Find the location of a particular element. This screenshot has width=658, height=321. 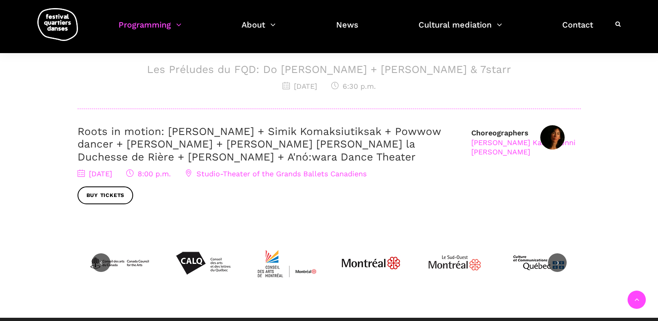

img: CAC_BW_black_f is located at coordinates (119, 263).